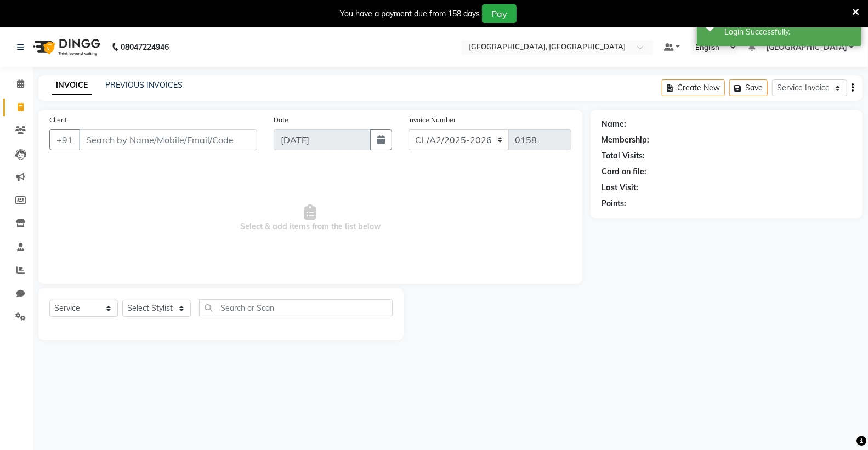  Describe the element at coordinates (295, 308) in the screenshot. I see `input: Search or Scan` at that location.